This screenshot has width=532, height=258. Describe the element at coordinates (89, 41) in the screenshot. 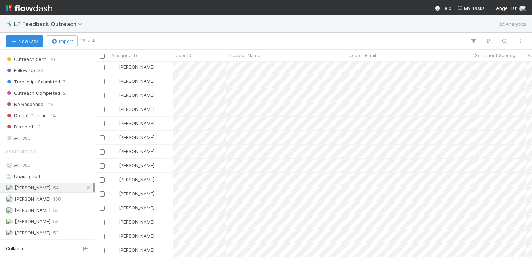

I see `small: 19 tasks` at that location.